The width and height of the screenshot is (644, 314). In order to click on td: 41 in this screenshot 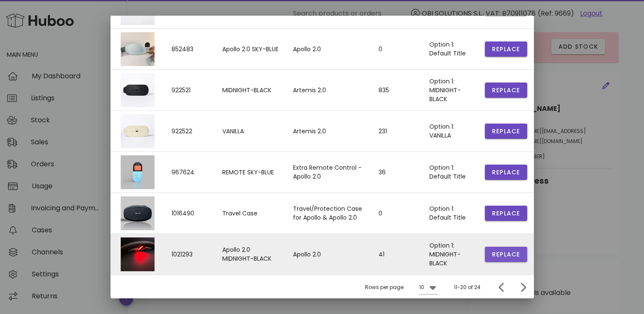, I will do `click(397, 254)`.